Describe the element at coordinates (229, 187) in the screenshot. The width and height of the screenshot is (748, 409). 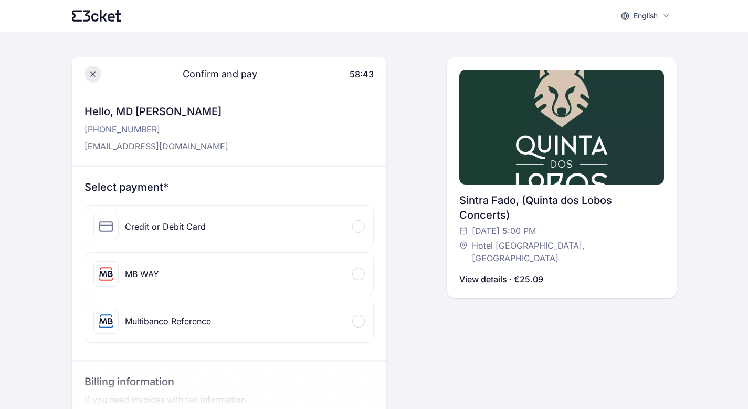
I see `h3: Select payment*` at that location.